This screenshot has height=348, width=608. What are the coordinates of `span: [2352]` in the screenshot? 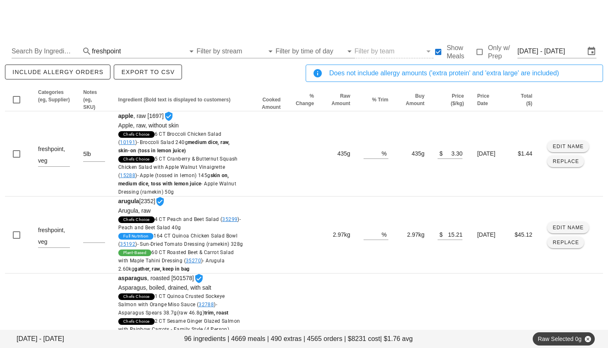 It's located at (181, 235).